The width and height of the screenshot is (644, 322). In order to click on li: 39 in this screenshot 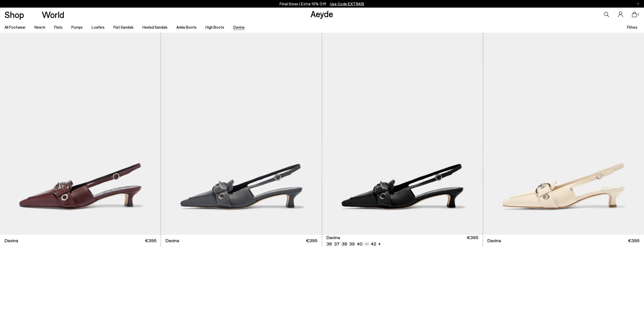, I will do `click(352, 243)`.